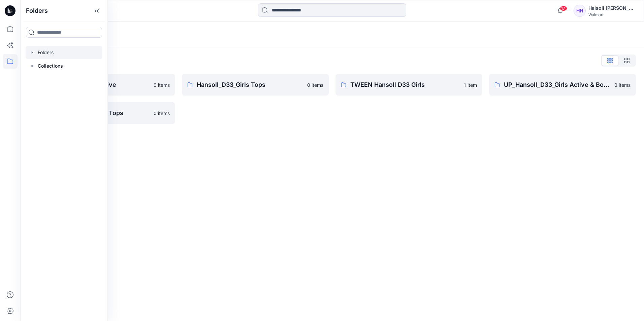 The height and width of the screenshot is (321, 644). I want to click on a: TWEEN Hansoll D33 Girls1 item, so click(409, 85).